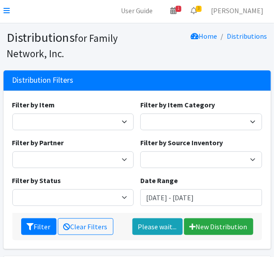 Image resolution: width=274 pixels, height=257 pixels. I want to click on span: 3, so click(198, 9).